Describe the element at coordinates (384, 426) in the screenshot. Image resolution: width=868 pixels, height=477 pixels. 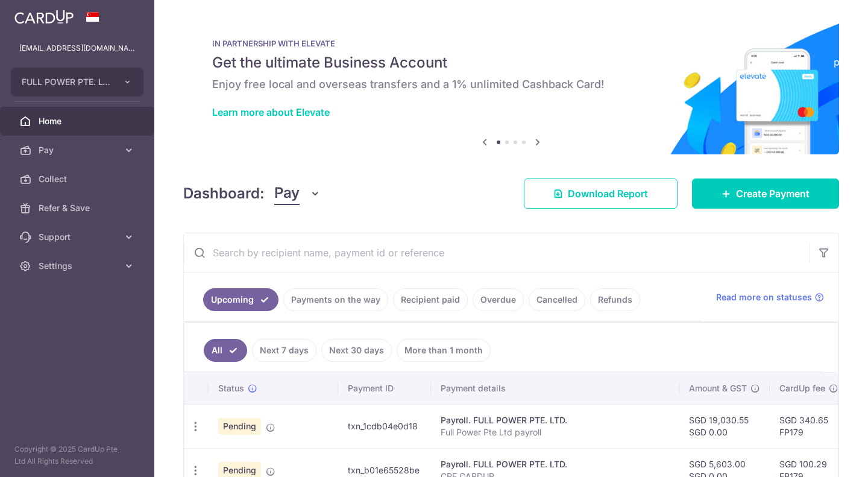
I see `td: txn_1cdb04e0d18` at that location.